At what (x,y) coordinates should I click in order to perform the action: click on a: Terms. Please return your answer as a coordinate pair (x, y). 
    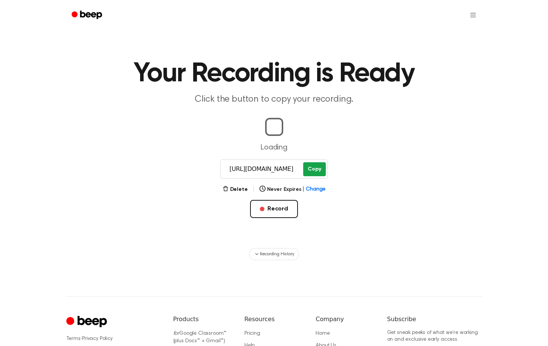
    Looking at the image, I should click on (73, 339).